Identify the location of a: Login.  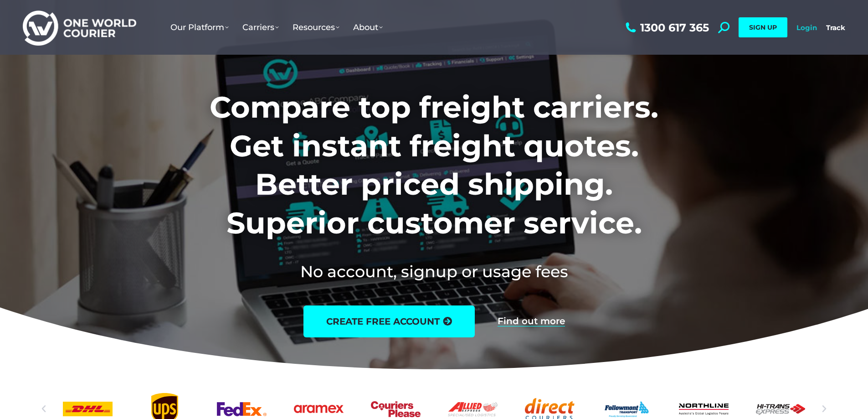
(806, 28).